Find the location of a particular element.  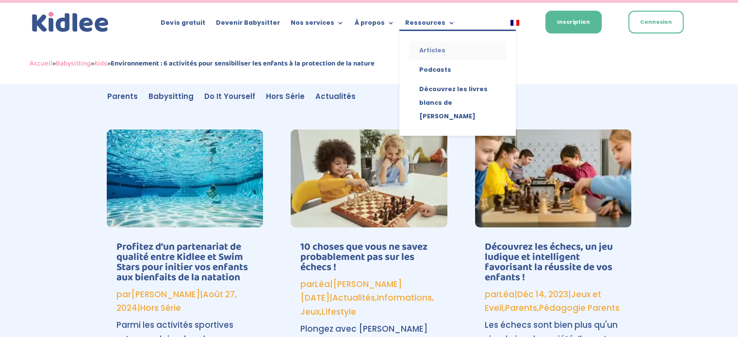

a: Devis gratuit is located at coordinates (182, 25).